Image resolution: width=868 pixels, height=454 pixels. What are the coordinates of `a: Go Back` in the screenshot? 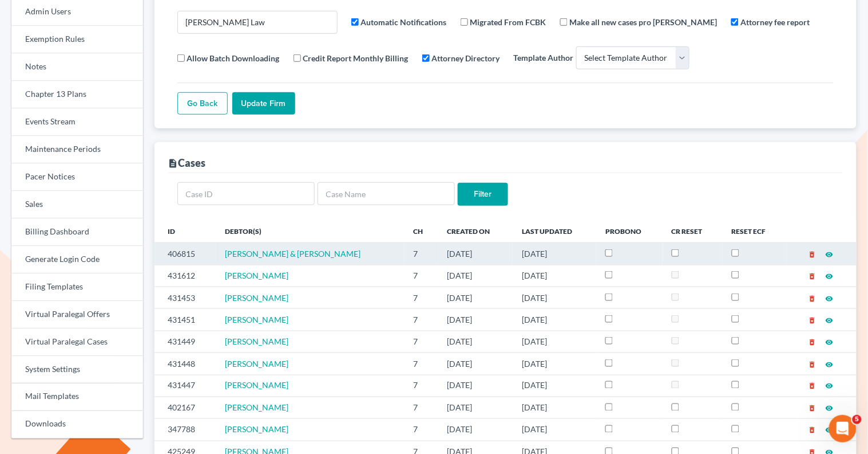 It's located at (203, 103).